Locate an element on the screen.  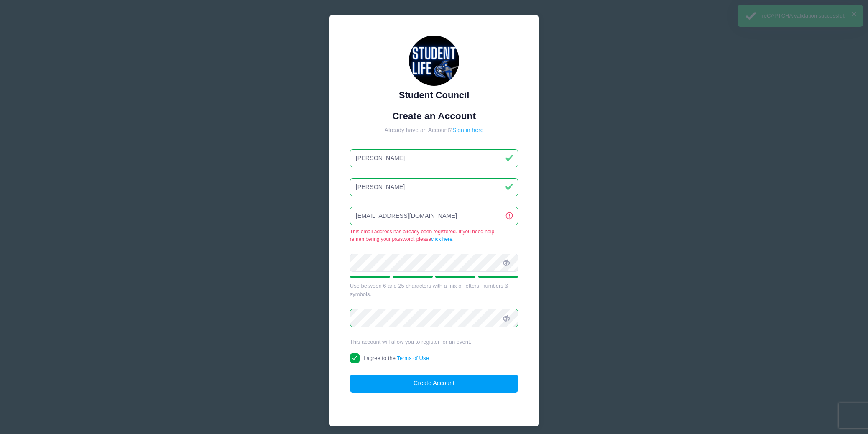
div: Use between 6 and 25 characters with a mix of letters, numbers & symbols. is located at coordinates (434, 289).